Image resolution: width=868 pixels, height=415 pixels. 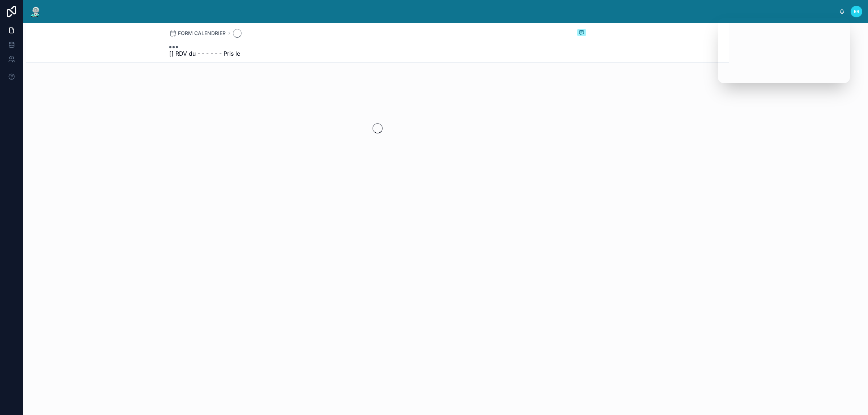 I want to click on div: scrollable content, so click(x=443, y=5).